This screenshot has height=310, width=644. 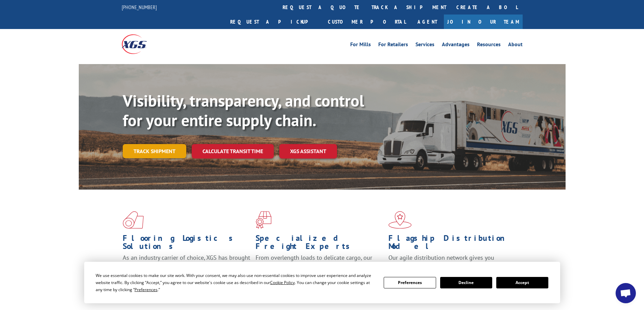 What do you see at coordinates (452, 244) in the screenshot?
I see `h1: Flagship Distribution Model` at bounding box center [452, 244].